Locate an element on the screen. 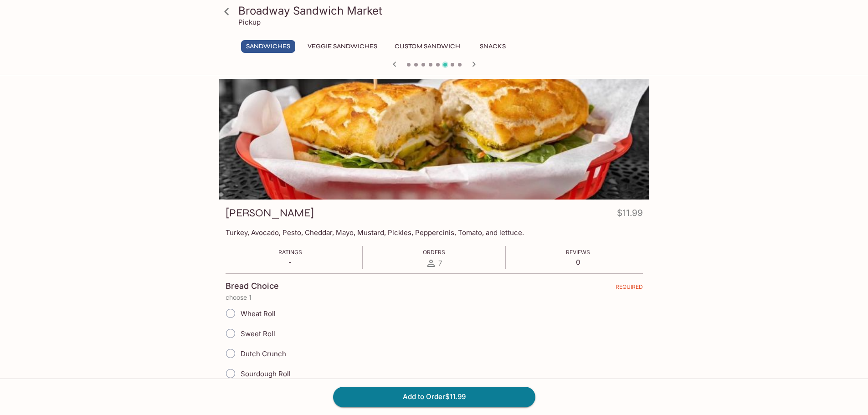 The width and height of the screenshot is (868, 415). span: REQUIRED is located at coordinates (630, 288).